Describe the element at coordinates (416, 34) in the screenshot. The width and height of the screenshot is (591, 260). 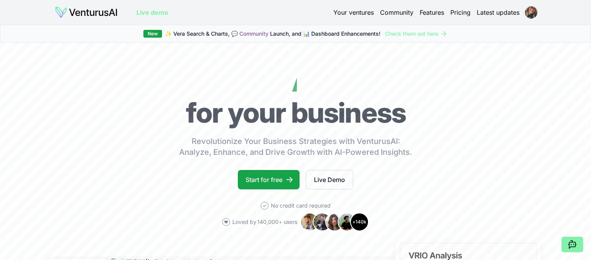
I see `a: Check them out here` at that location.